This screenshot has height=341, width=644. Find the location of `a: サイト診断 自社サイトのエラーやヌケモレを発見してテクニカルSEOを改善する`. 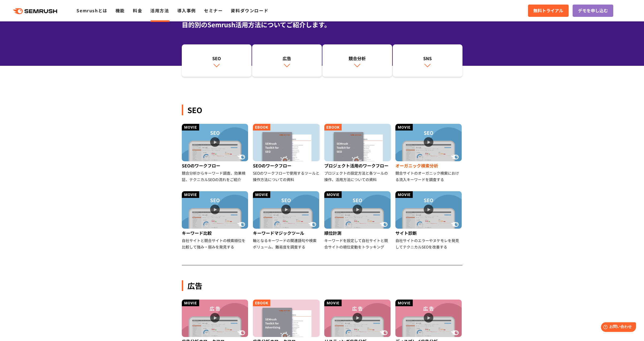

a: サイト診断 自社サイトのエラーやヌケモレを発見してテクニカルSEOを改善する is located at coordinates (429, 221).